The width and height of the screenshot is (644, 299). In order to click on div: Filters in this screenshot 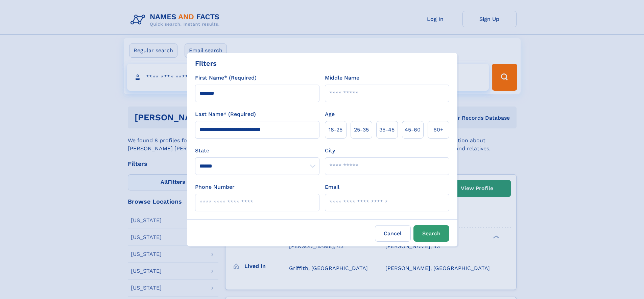, I will do `click(206, 64)`.